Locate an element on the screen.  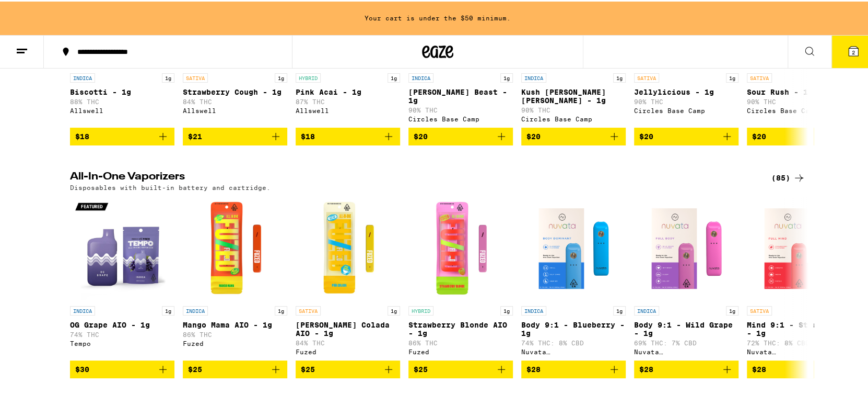
p: Jellylicious - 1g is located at coordinates (686, 91).